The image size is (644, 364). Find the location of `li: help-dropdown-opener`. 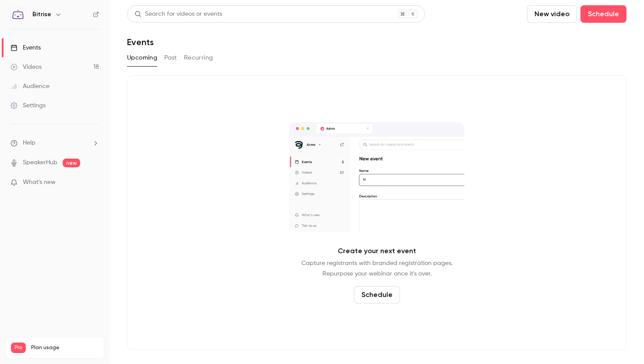

li: help-dropdown-opener is located at coordinates (55, 143).